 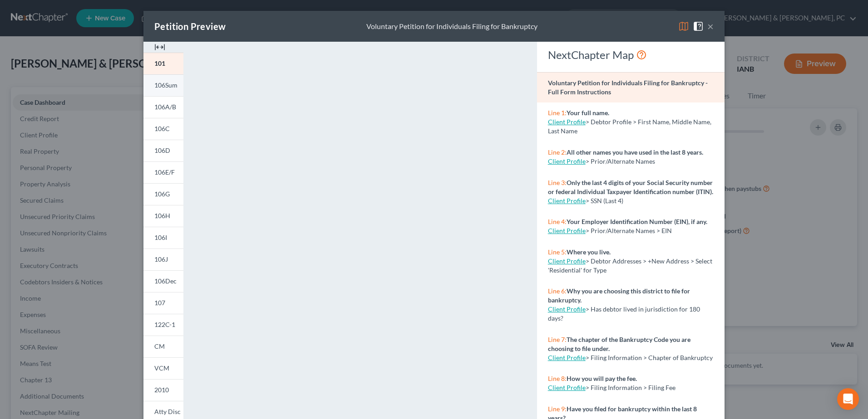 What do you see at coordinates (630, 126) in the screenshot?
I see `span: > Debtor Profile > First Name, Middle Name, Last Name` at bounding box center [630, 126].